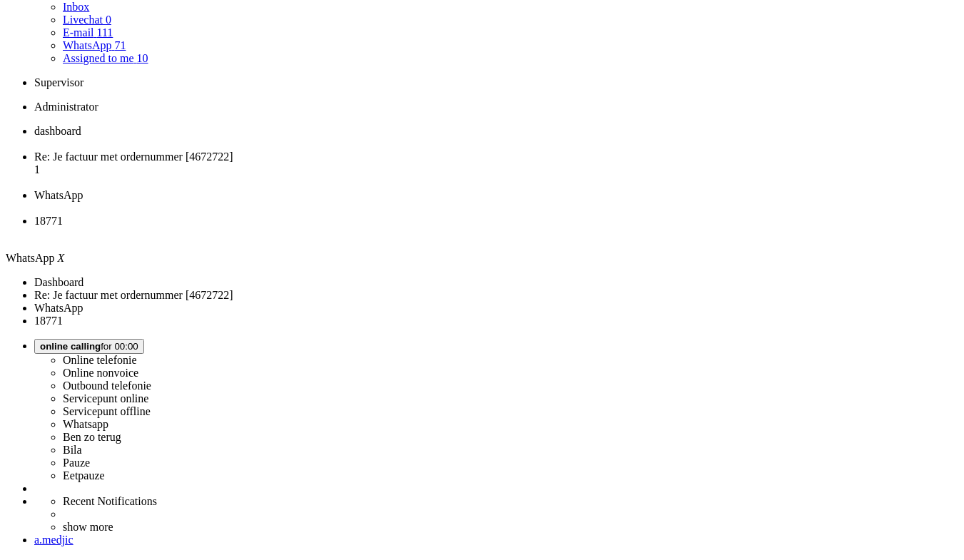 This screenshot has width=964, height=560. I want to click on label: Online nonvoice, so click(100, 372).